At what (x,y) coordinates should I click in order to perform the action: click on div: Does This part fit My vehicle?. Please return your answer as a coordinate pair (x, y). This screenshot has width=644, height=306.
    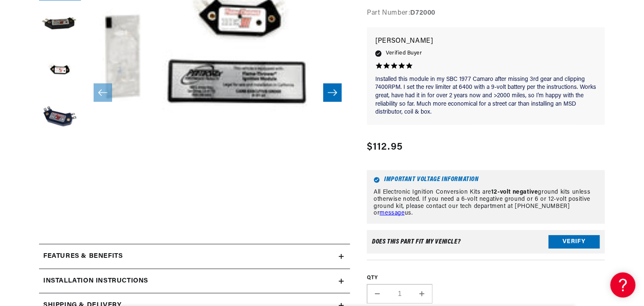
    Looking at the image, I should click on (416, 242).